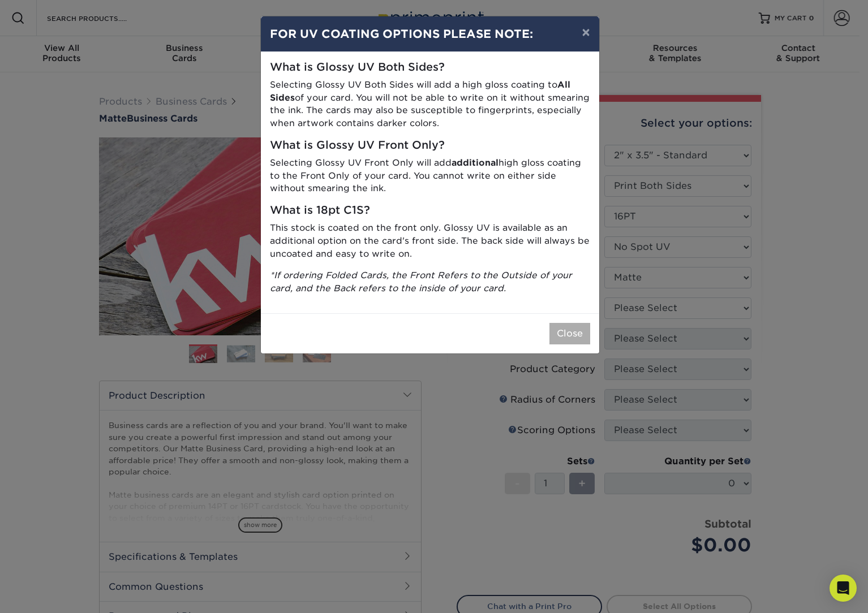  Describe the element at coordinates (430, 34) in the screenshot. I see `h4: FOR UV COATING OPTIONS PLEASE NOTE:` at that location.